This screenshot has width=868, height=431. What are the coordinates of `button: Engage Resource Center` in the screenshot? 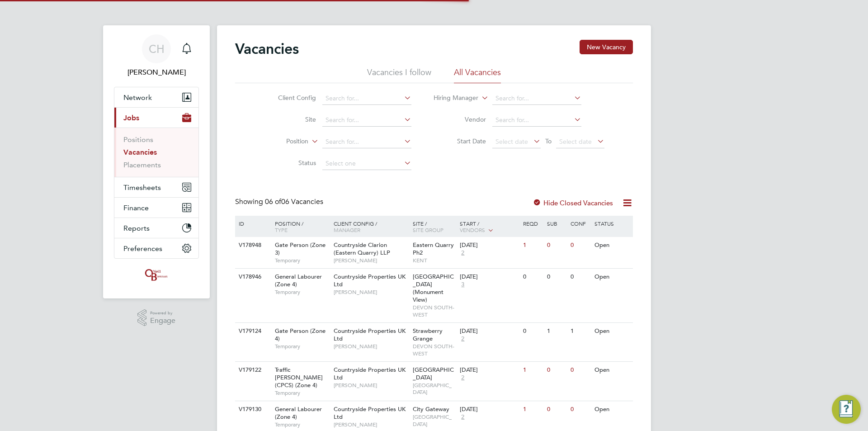 It's located at (846, 409).